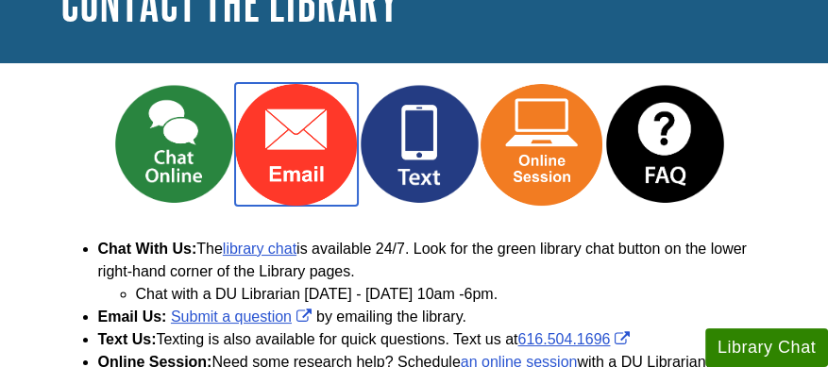 This screenshot has width=828, height=367. Describe the element at coordinates (260, 248) in the screenshot. I see `a: library chat` at that location.